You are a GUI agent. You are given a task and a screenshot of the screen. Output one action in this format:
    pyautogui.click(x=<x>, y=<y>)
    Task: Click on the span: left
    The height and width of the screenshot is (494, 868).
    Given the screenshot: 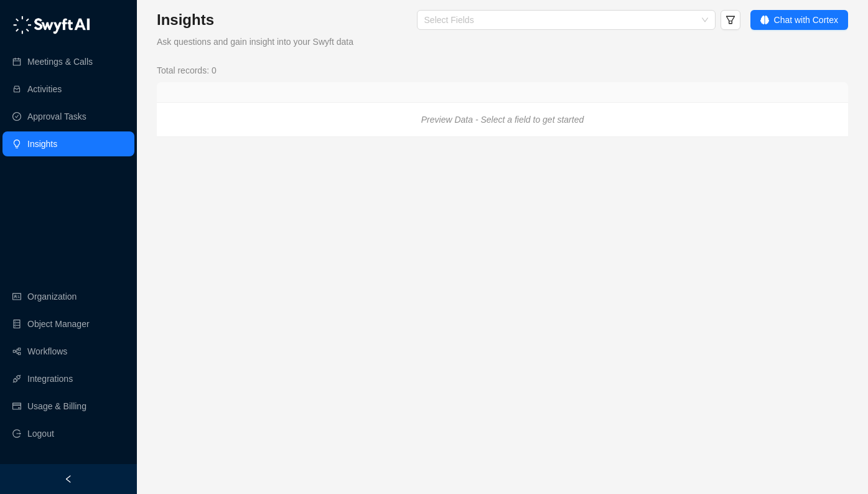 What is the action you would take?
    pyautogui.click(x=69, y=479)
    